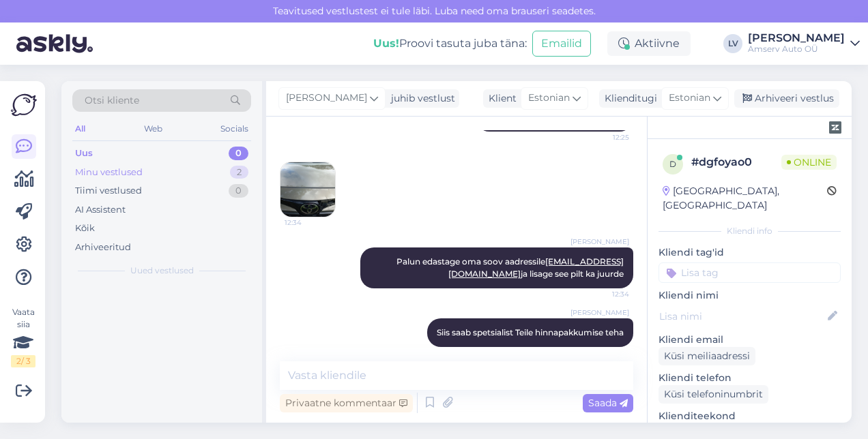 The width and height of the screenshot is (868, 439). What do you see at coordinates (109, 191) in the screenshot?
I see `div: Tiimi vestlused` at bounding box center [109, 191].